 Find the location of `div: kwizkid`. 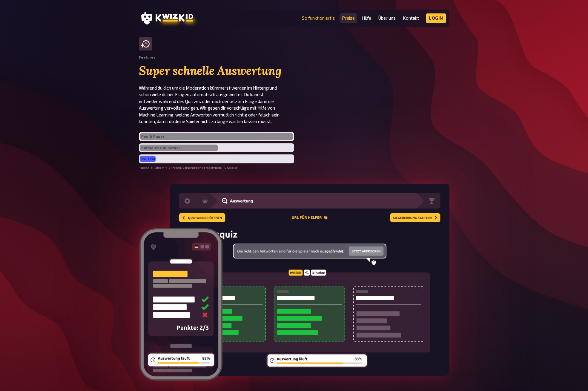

div: kwizkid is located at coordinates (148, 159).